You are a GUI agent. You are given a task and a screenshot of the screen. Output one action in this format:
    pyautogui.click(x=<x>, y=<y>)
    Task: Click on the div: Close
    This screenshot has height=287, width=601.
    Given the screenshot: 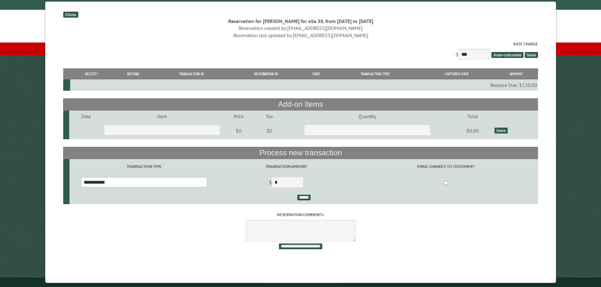 What is the action you would take?
    pyautogui.click(x=70, y=15)
    